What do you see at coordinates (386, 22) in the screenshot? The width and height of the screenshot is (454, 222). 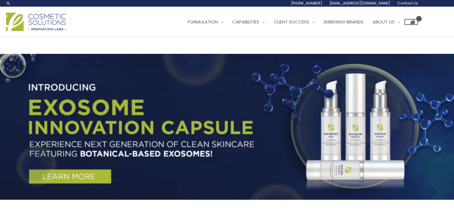 I see `a: About Us` at bounding box center [386, 22].